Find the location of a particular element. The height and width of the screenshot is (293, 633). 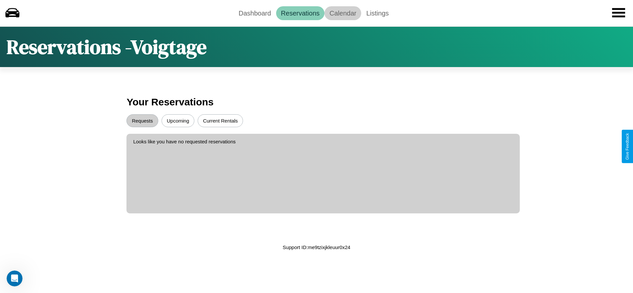

button: Requests is located at coordinates (142, 121).